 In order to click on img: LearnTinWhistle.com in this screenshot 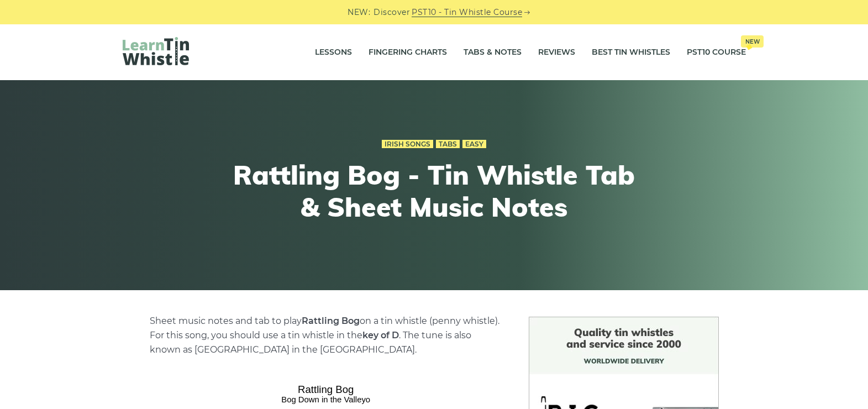, I will do `click(156, 51)`.